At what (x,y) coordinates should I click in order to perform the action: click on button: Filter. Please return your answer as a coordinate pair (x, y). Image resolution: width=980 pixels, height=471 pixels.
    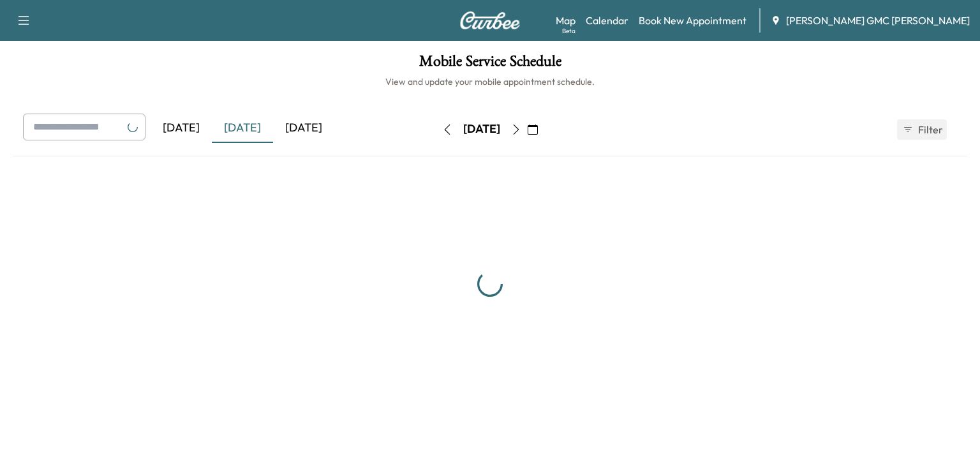
    Looking at the image, I should click on (922, 130).